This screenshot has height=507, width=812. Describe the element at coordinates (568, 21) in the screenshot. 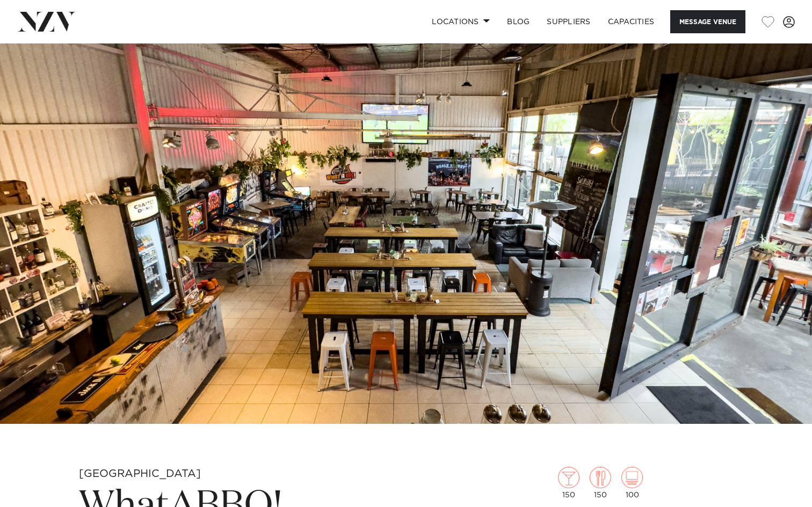

I see `a: SUPPLIERS` at that location.